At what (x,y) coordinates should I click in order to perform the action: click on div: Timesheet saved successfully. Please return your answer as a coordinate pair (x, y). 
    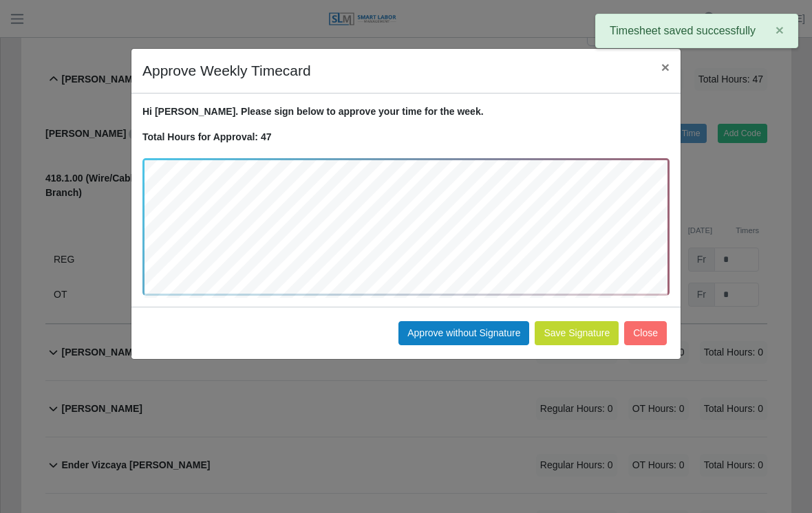
    Looking at the image, I should click on (697, 31).